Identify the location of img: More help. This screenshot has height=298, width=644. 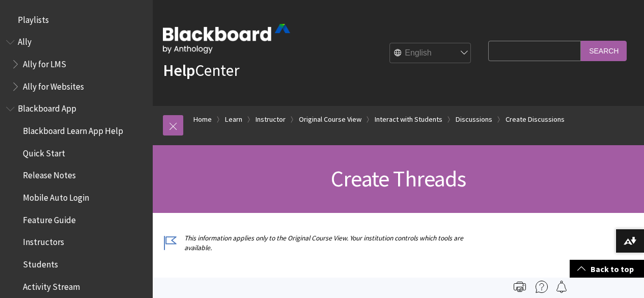
(542, 287).